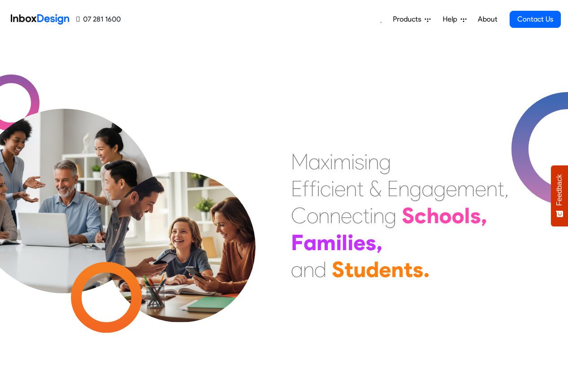 The width and height of the screenshot is (568, 392). Describe the element at coordinates (559, 196) in the screenshot. I see `button: Feedback - Show survey` at that location.